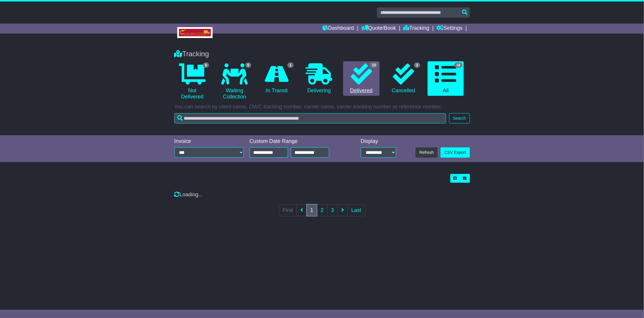 This screenshot has width=644, height=318. What do you see at coordinates (427, 152) in the screenshot?
I see `button: Refresh` at bounding box center [427, 152].